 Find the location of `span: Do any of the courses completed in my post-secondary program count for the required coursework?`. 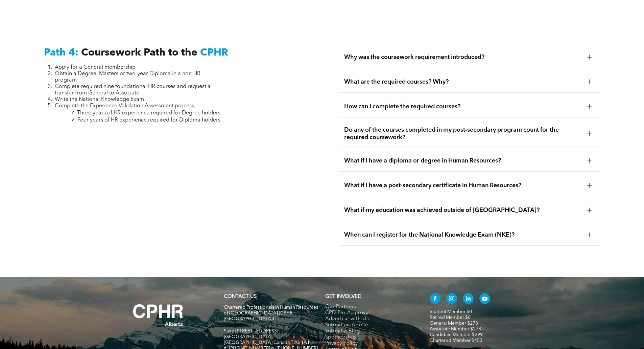

span: Do any of the courses completed in my post-secondary program count for the required coursework? is located at coordinates (463, 134).